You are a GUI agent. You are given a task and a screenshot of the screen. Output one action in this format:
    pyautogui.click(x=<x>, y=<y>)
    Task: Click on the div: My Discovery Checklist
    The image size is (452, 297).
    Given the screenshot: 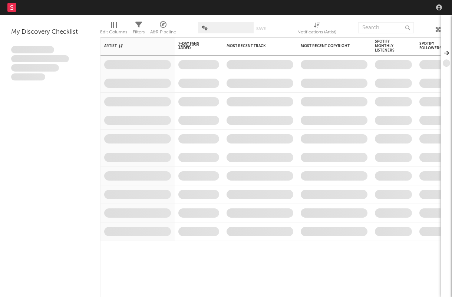 What is the action you would take?
    pyautogui.click(x=50, y=32)
    